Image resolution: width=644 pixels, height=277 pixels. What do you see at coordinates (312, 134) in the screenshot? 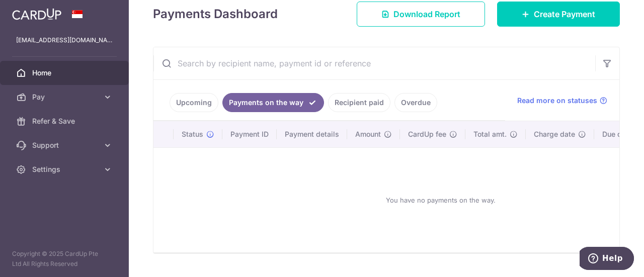
I see `th: Payment details` at bounding box center [312, 134].